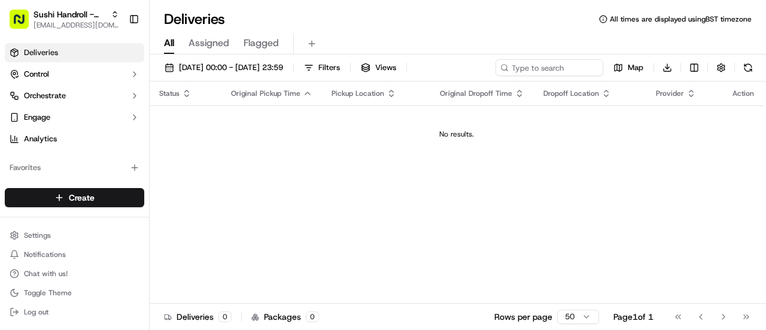  What do you see at coordinates (385, 68) in the screenshot?
I see `span: Views` at bounding box center [385, 68].